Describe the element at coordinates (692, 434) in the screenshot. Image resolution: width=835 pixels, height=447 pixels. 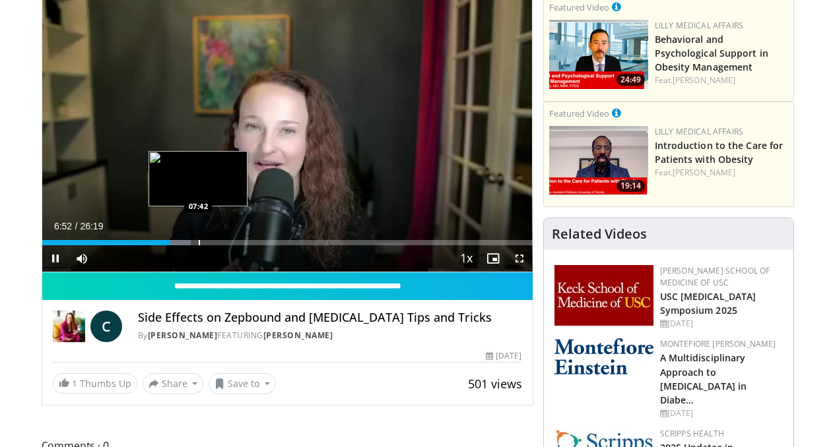
I see `a: Scripps Health` at that location.